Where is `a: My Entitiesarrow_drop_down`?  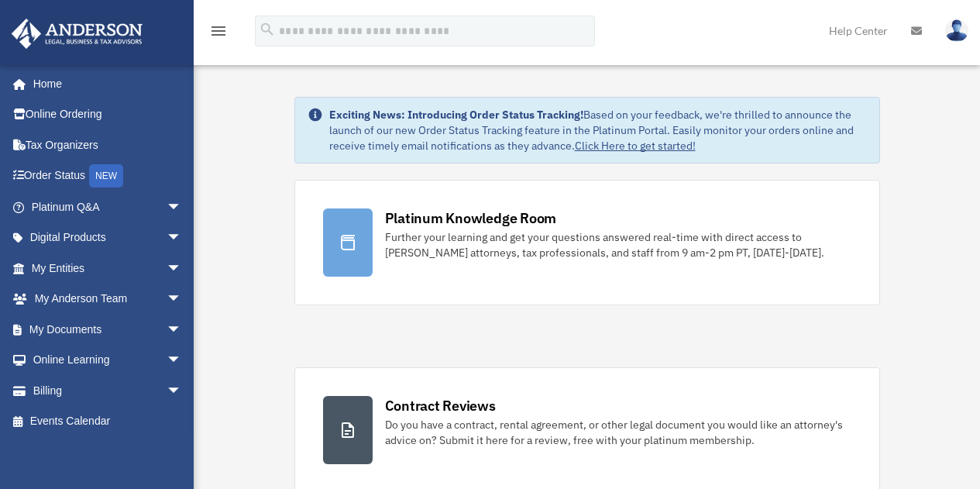
a: My Entitiesarrow_drop_down is located at coordinates (108, 268).